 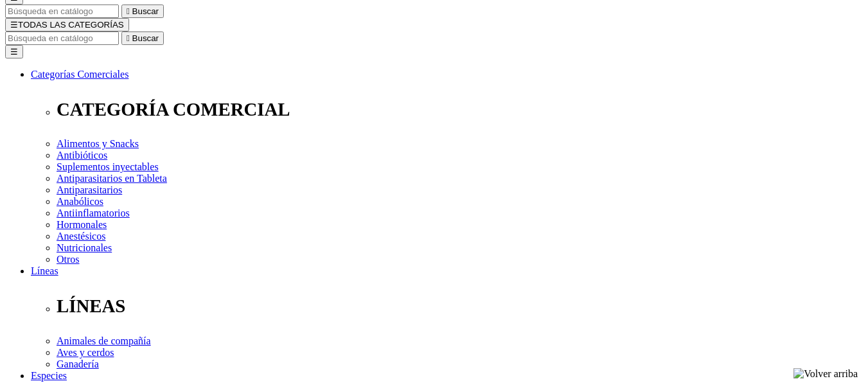 What do you see at coordinates (89, 190) in the screenshot?
I see `a: Antiparasitarios` at bounding box center [89, 190].